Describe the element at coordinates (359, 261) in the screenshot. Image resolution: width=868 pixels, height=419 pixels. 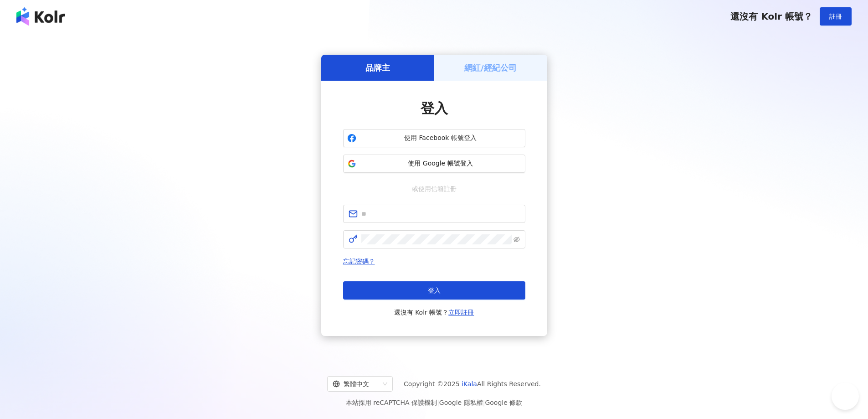
I see `a: 忘記密碼？` at that location.